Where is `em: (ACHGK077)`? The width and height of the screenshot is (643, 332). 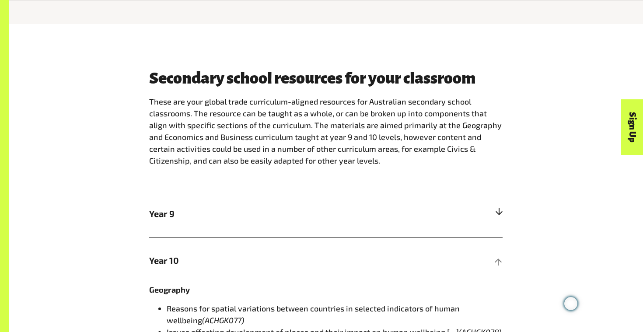
em: (ACHGK077) is located at coordinates (223, 320).